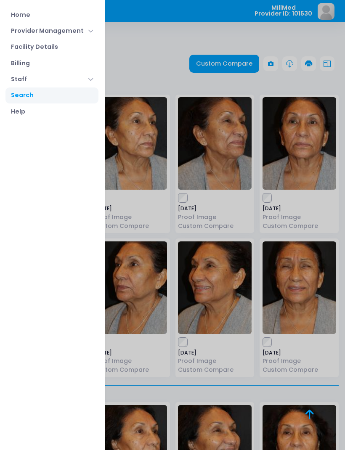 This screenshot has width=345, height=450. What do you see at coordinates (52, 47) in the screenshot?
I see `a: Facility Details` at bounding box center [52, 47].